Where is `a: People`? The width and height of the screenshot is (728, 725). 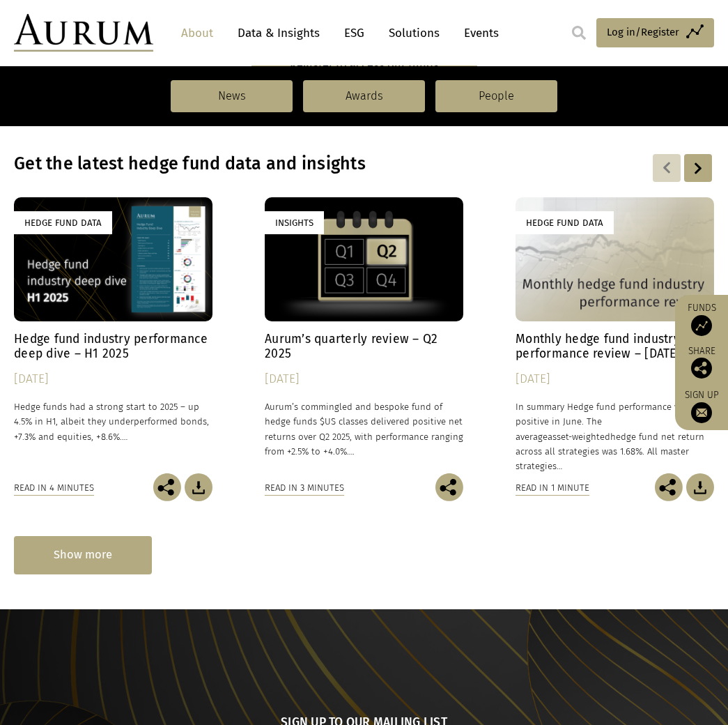 a: People is located at coordinates (496, 96).